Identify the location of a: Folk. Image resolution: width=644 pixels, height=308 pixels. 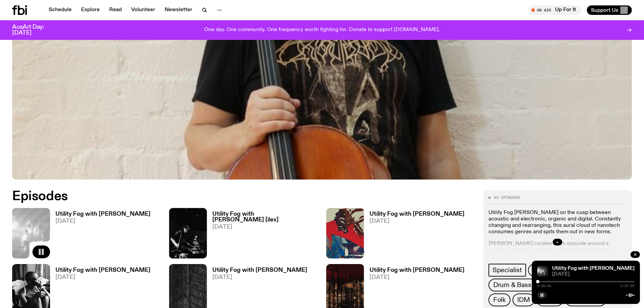
(499, 300).